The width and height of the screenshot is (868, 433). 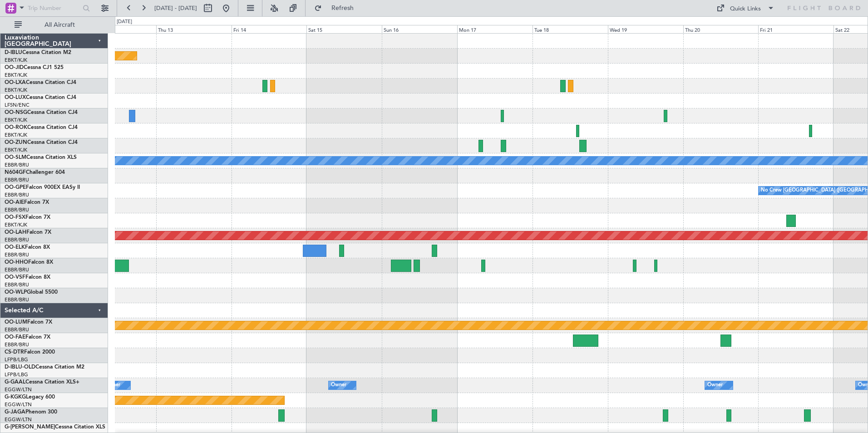 What do you see at coordinates (42, 187) in the screenshot?
I see `a: OO-GPEFalcon 900EX EASy II` at bounding box center [42, 187].